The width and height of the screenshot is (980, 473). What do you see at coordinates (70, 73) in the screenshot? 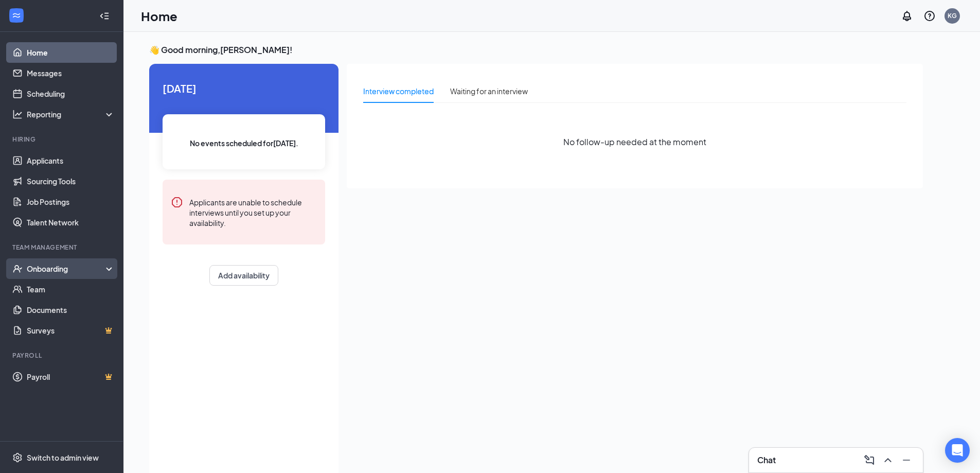
I see `a: Messages` at bounding box center [70, 73].